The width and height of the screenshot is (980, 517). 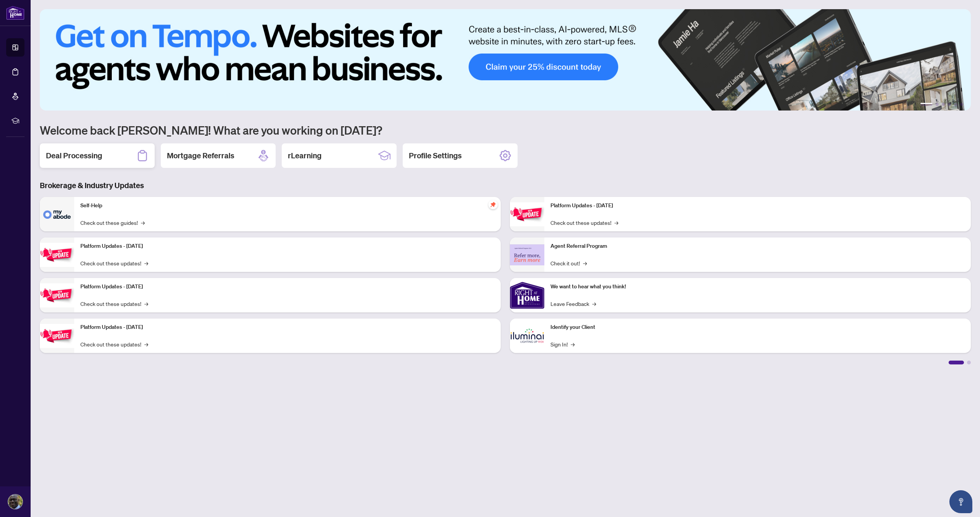 What do you see at coordinates (937, 104) in the screenshot?
I see `button: 2` at bounding box center [937, 104].